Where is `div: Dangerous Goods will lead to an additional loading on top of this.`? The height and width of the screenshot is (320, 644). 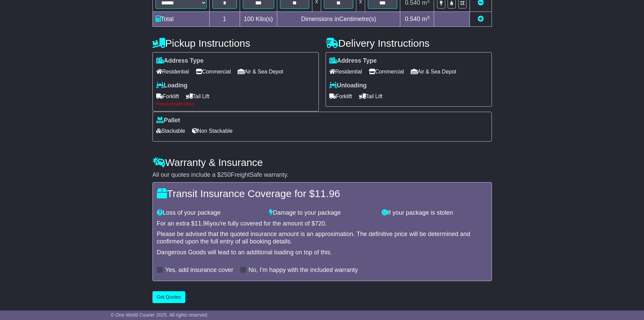
div: Dangerous Goods will lead to an additional loading on top of this. is located at coordinates (322, 253).